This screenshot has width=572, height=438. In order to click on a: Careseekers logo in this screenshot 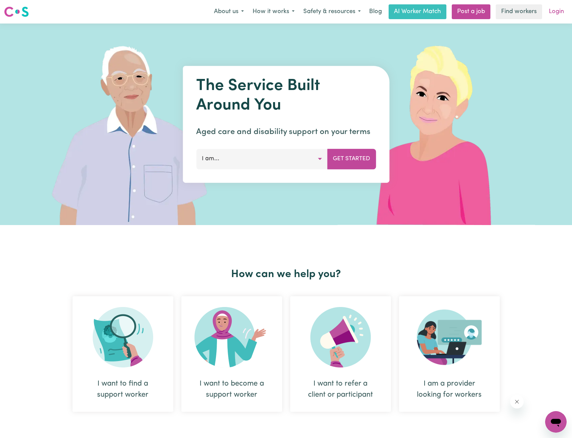, I will do `click(16, 12)`.